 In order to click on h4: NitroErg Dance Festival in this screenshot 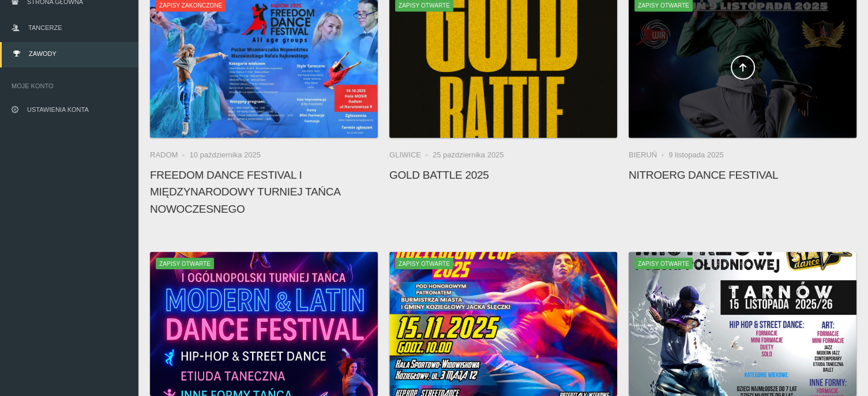, I will do `click(742, 175)`.